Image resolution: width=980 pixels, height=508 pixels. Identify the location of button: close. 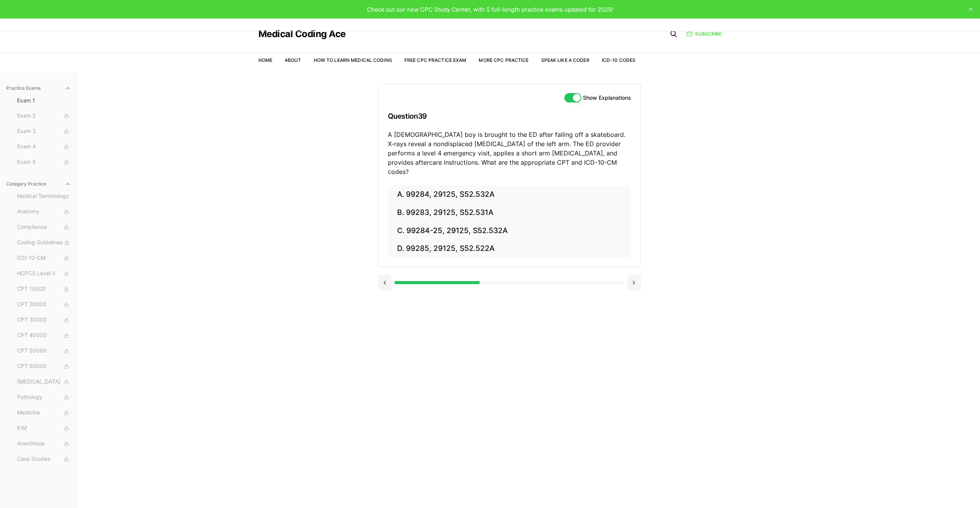
(970, 9).